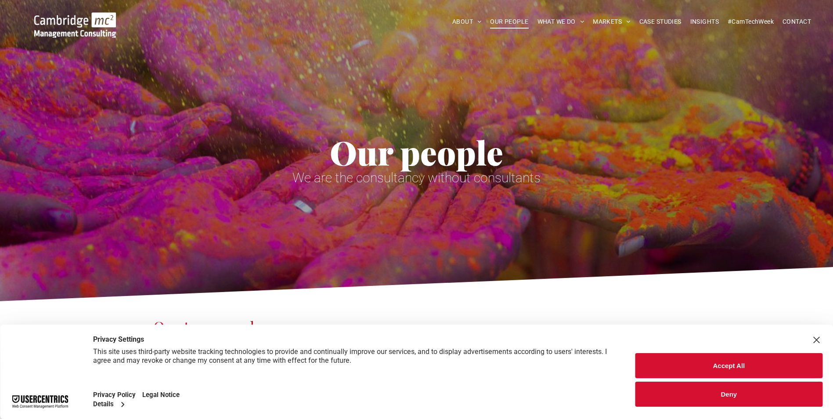  What do you see at coordinates (796, 22) in the screenshot?
I see `a: CONTACT` at bounding box center [796, 22].